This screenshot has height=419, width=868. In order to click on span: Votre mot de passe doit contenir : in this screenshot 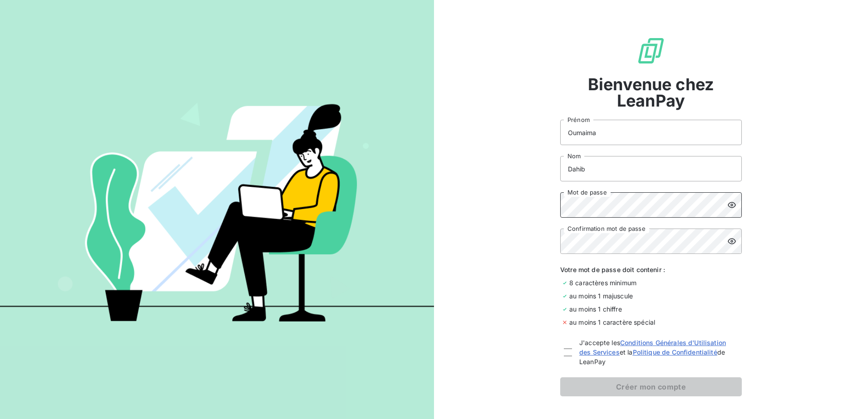, I will do `click(651, 270)`.